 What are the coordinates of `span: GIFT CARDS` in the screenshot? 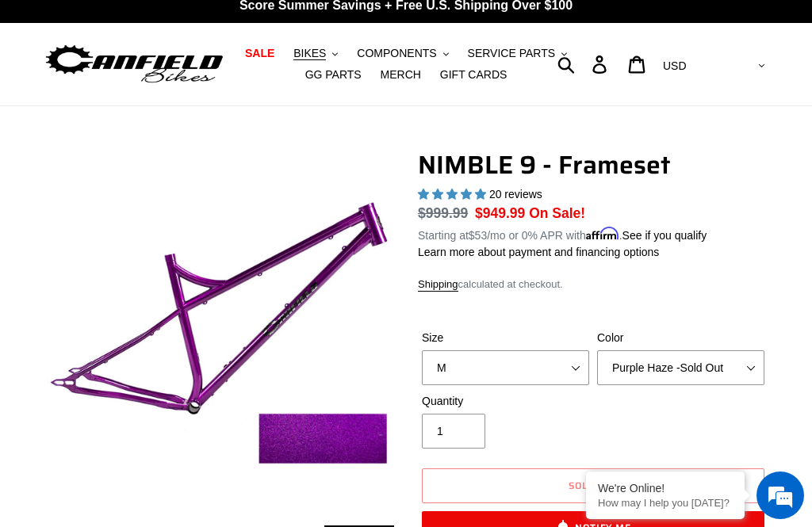 It's located at (473, 74).